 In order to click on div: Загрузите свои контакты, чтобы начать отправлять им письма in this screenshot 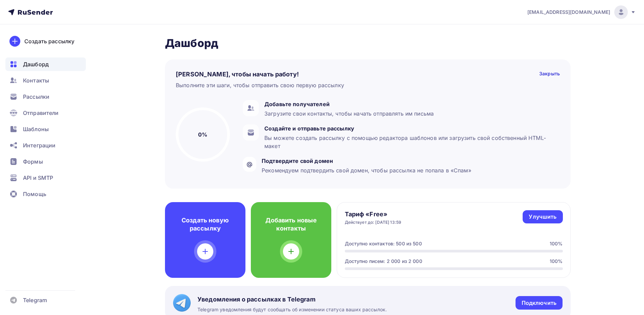, I will do `click(349, 114)`.